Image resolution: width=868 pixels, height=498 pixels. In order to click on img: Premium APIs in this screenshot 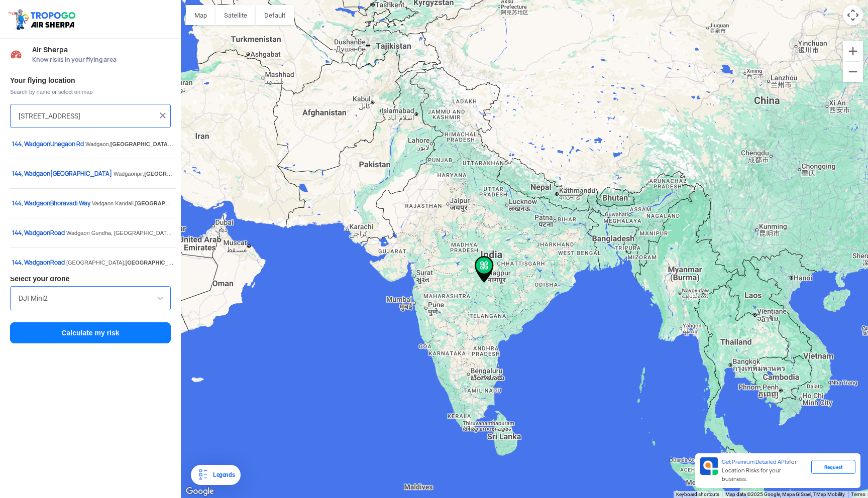, I will do `click(709, 466)`.